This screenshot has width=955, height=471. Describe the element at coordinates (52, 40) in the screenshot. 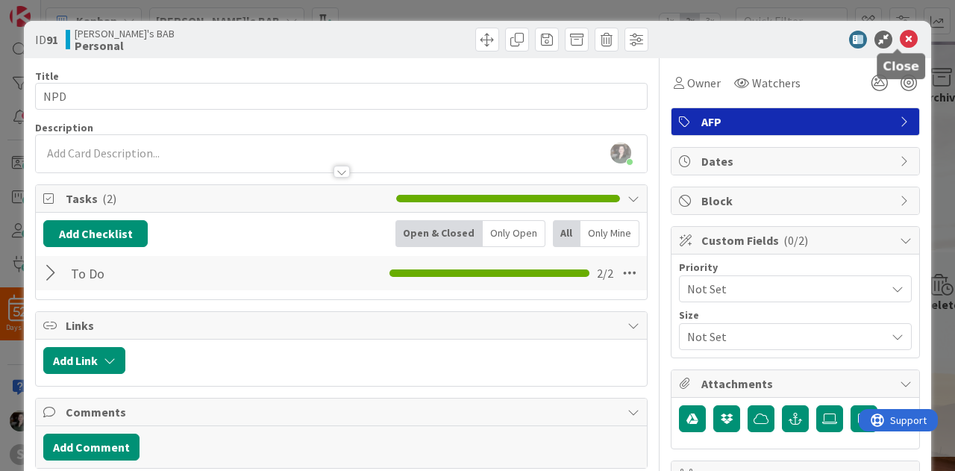

I see `b: 91` at that location.